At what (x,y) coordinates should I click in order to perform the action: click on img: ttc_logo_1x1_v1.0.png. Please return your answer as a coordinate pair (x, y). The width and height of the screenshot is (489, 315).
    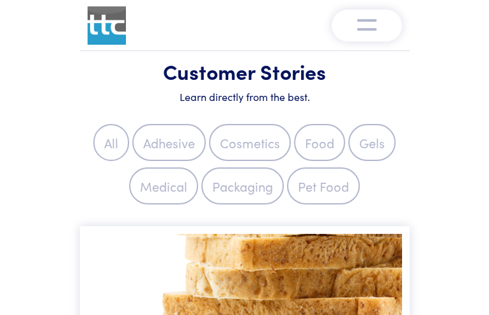
    Looking at the image, I should click on (107, 26).